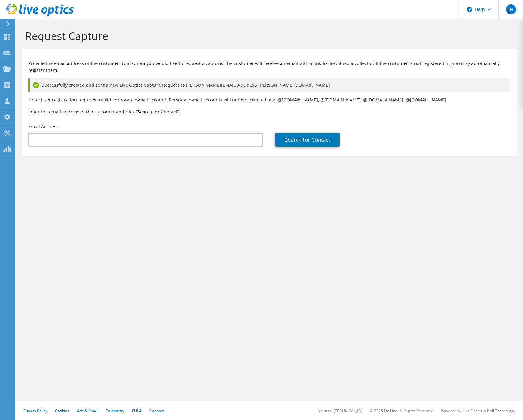  I want to click on a: Telemetry, so click(115, 410).